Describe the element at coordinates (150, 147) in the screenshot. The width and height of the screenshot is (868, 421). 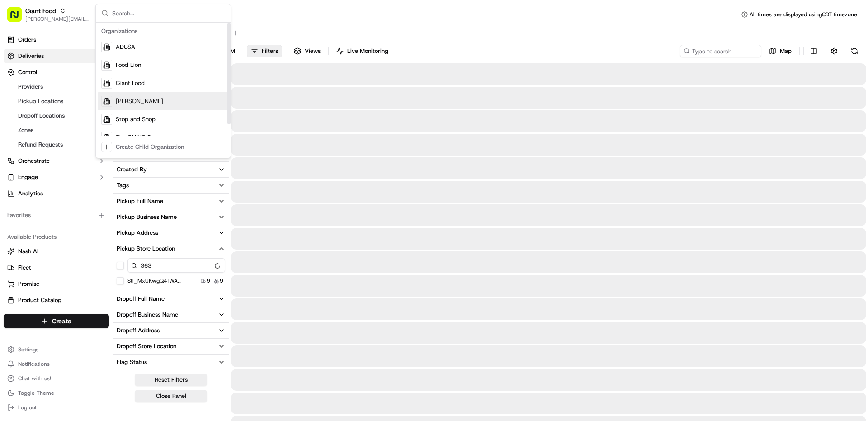
I see `div: Create Child Organization` at that location.